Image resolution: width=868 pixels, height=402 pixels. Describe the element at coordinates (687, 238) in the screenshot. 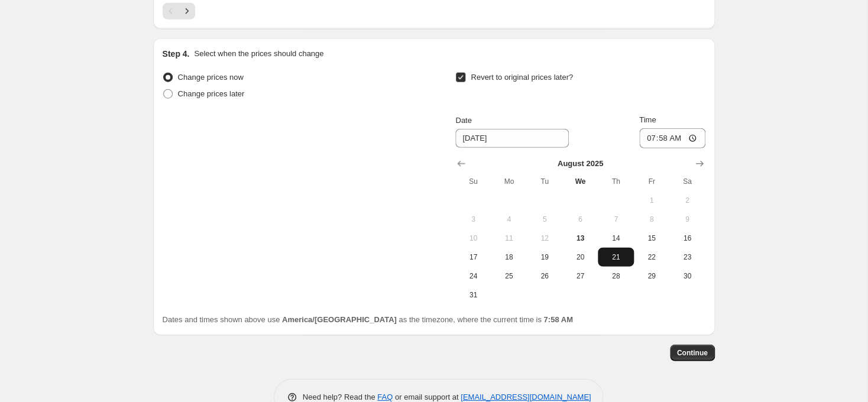

I see `span: 16` at that location.